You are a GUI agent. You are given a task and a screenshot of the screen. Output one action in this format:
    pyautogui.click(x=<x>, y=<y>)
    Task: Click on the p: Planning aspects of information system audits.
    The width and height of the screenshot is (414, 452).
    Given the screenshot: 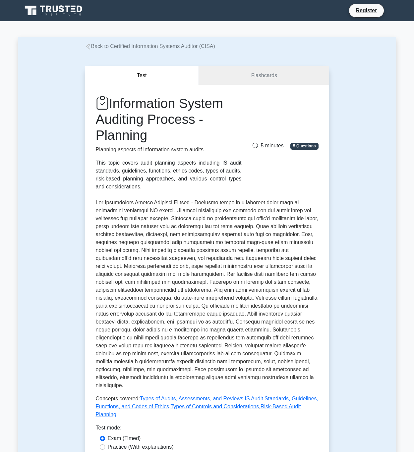 What is the action you would take?
    pyautogui.click(x=169, y=150)
    